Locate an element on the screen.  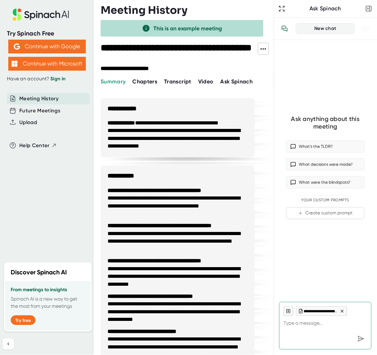
img: Aehbyd4JwY73AAAAAElFTkSuQmCC is located at coordinates (17, 46).